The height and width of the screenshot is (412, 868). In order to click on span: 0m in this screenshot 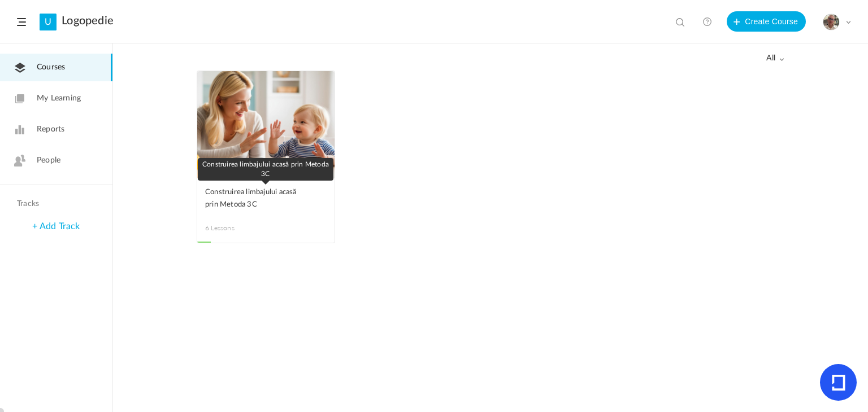, I will do `click(314, 165)`.